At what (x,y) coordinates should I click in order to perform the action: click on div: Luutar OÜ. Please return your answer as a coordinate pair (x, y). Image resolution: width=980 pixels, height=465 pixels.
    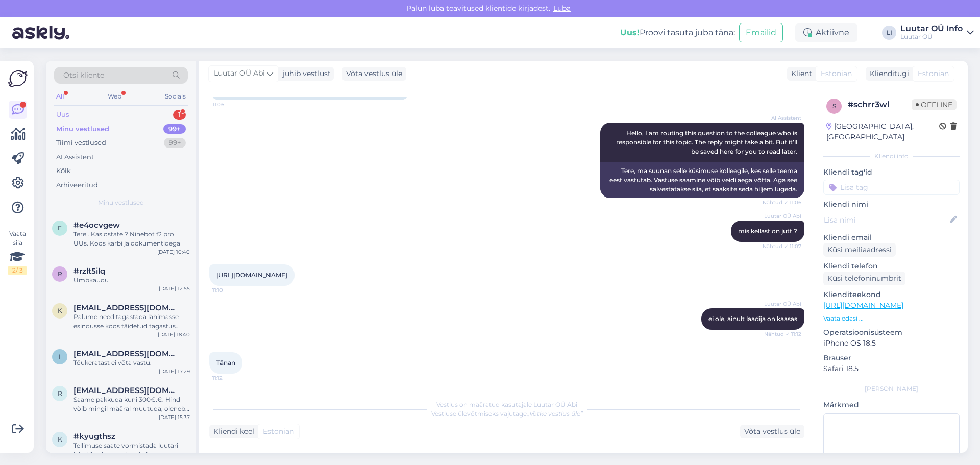
    Looking at the image, I should click on (931, 37).